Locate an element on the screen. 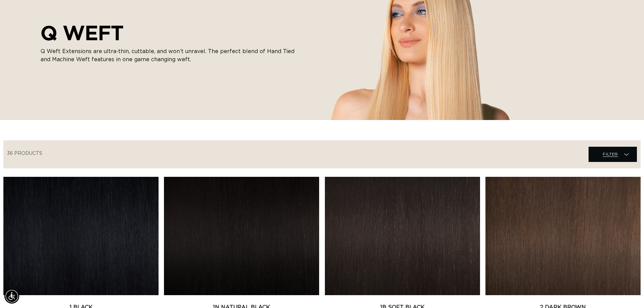 This screenshot has height=308, width=644. h2: Q WEFT is located at coordinates (169, 33).